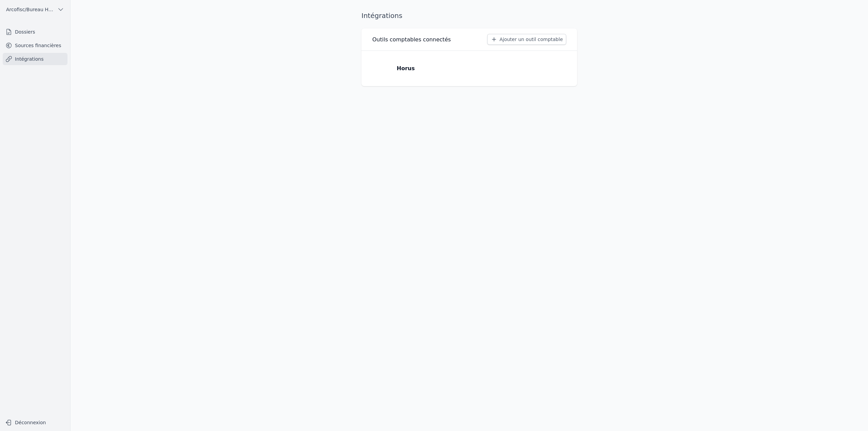 The height and width of the screenshot is (431, 868). I want to click on a: Intégrations, so click(35, 59).